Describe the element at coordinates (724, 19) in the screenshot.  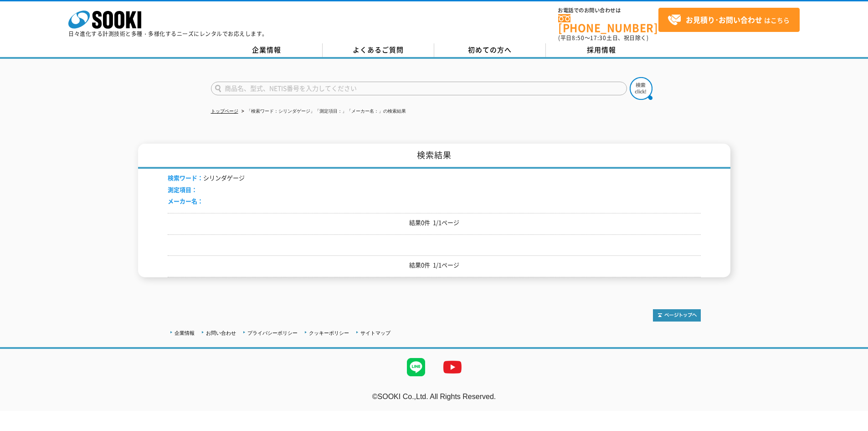
I see `strong: お見積り･お問い合わせ` at that location.